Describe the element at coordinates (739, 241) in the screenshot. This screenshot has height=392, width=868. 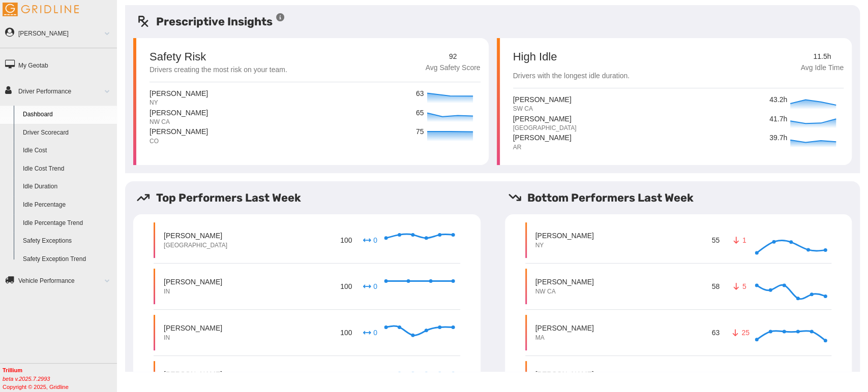
I see `p: 1` at that location.